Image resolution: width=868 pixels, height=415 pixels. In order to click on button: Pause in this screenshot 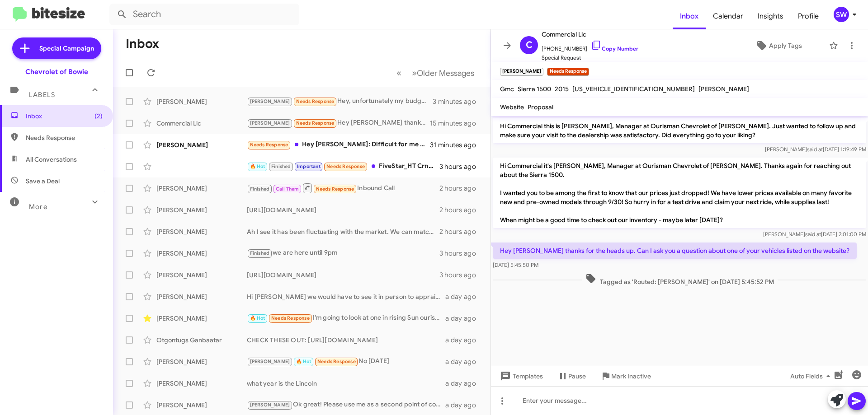, I will do `click(571, 377)`.